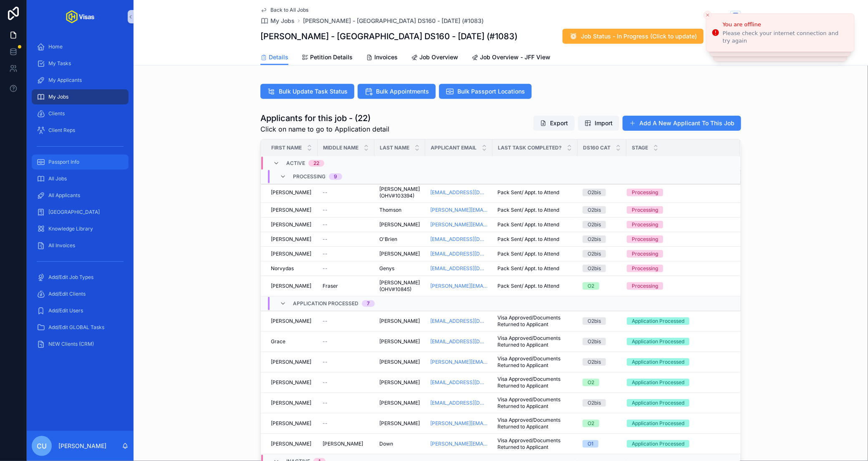 This screenshot has width=868, height=461. I want to click on div: scrollable content, so click(80, 198).